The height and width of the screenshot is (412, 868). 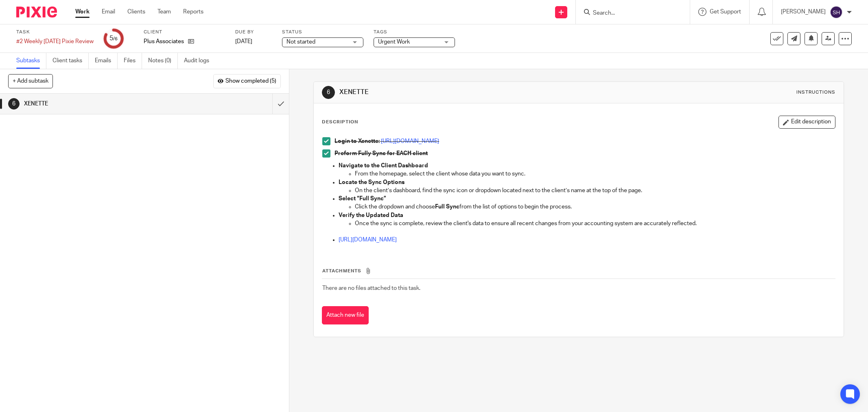 What do you see at coordinates (836, 12) in the screenshot?
I see `img: svg%3E` at bounding box center [836, 12].